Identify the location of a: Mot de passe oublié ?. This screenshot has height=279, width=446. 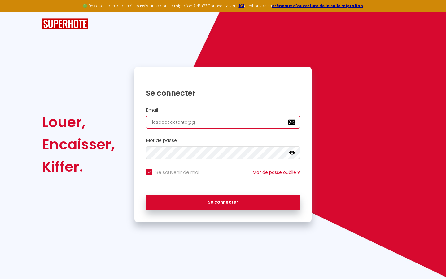
(276, 172).